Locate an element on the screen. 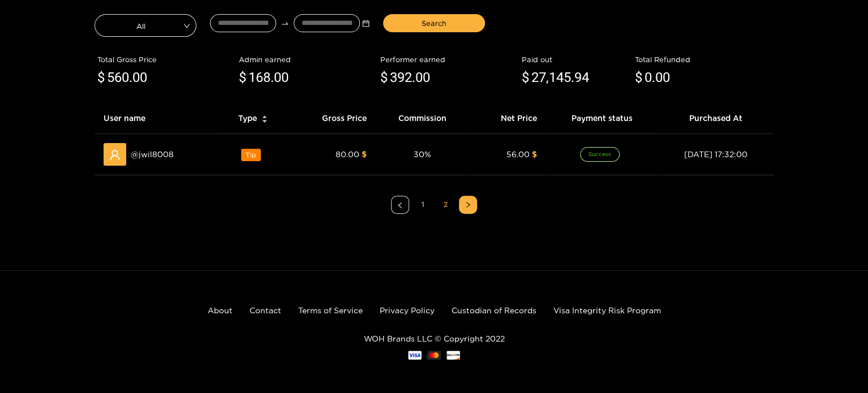 Image resolution: width=868 pixels, height=393 pixels. span: Search is located at coordinates (434, 23).